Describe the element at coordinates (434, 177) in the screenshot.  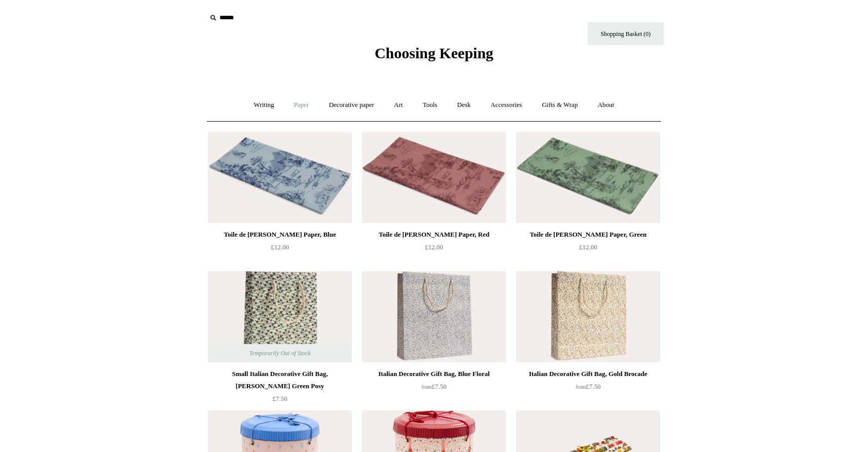
I see `a: Toile de Jouy Tissue Paper, Red Toile de Jouy Tissue Paper, Red` at that location.